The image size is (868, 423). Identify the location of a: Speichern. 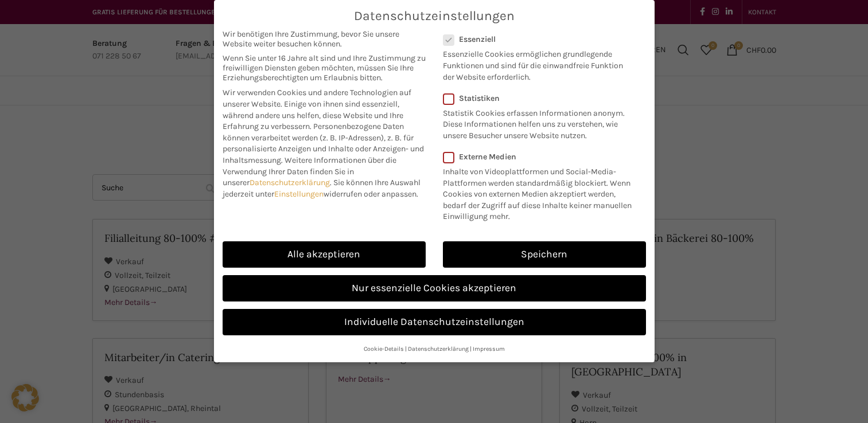
(544, 255).